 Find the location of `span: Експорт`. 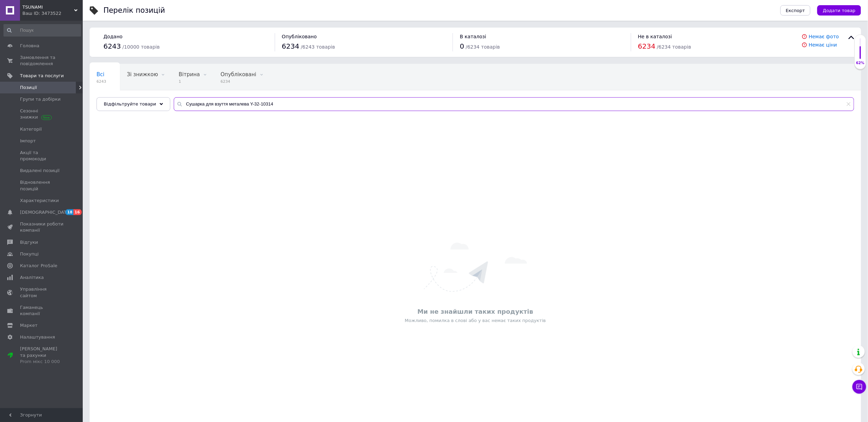

span: Експорт is located at coordinates (796, 10).